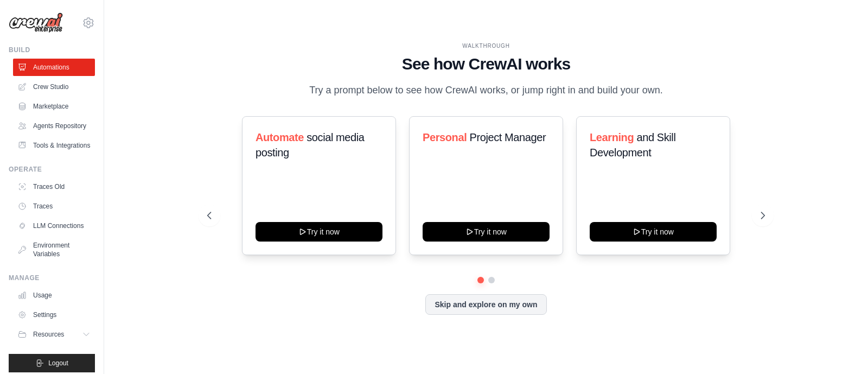 The width and height of the screenshot is (868, 374). I want to click on a: Traces, so click(54, 206).